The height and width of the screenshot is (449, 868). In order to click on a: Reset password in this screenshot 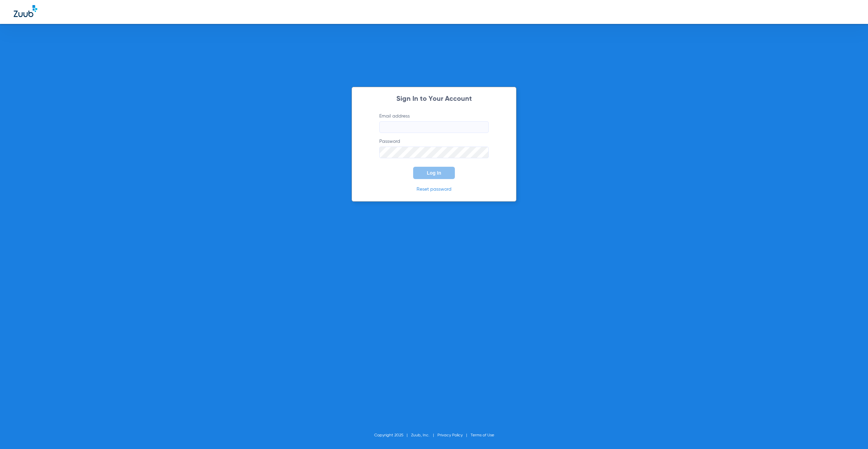, I will do `click(434, 189)`.